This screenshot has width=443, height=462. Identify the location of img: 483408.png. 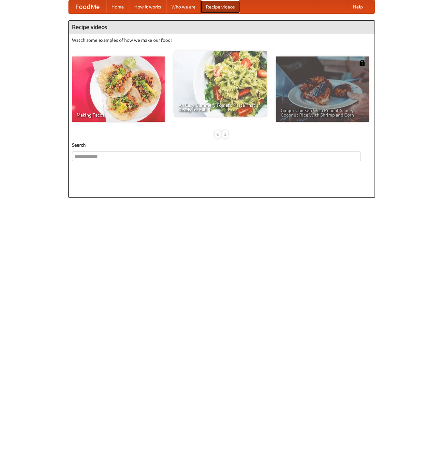
(363, 63).